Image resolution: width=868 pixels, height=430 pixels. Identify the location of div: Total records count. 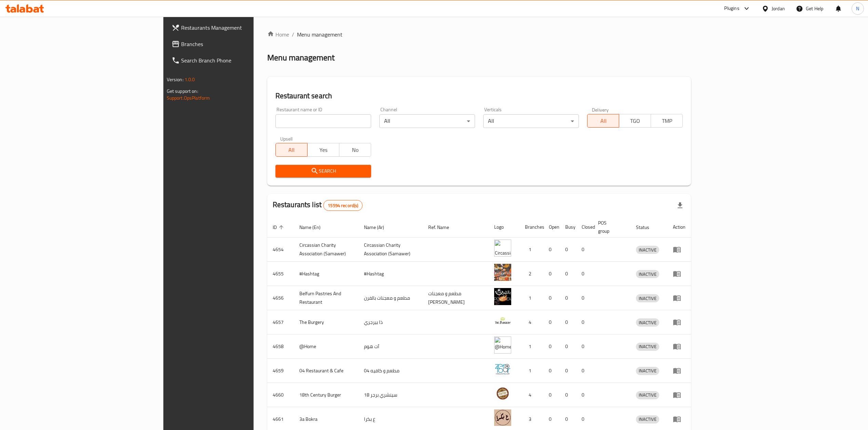
(343, 206).